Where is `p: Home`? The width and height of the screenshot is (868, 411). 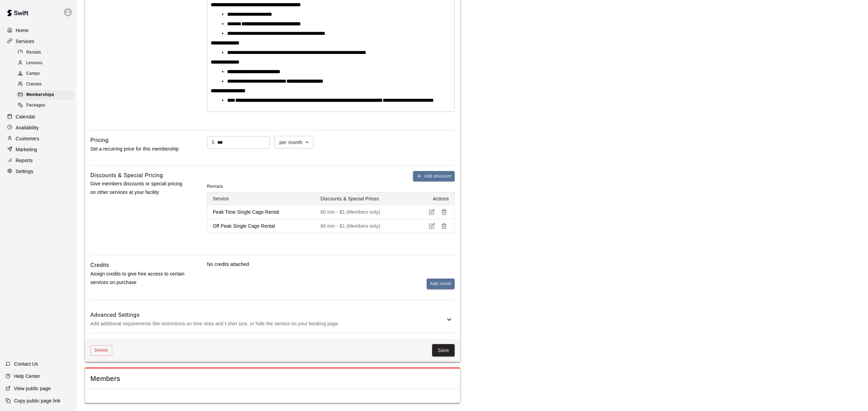
p: Home is located at coordinates (22, 30).